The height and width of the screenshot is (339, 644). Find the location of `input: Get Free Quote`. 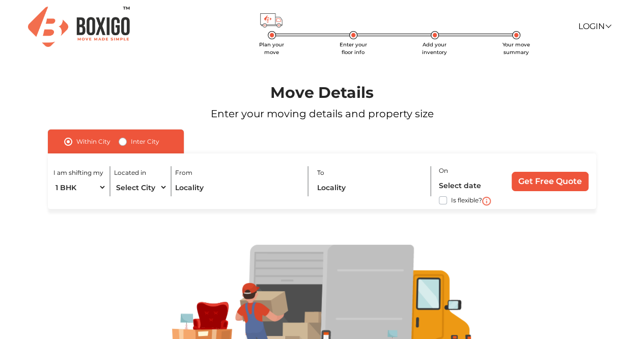

input: Get Free Quote is located at coordinates (550, 182).